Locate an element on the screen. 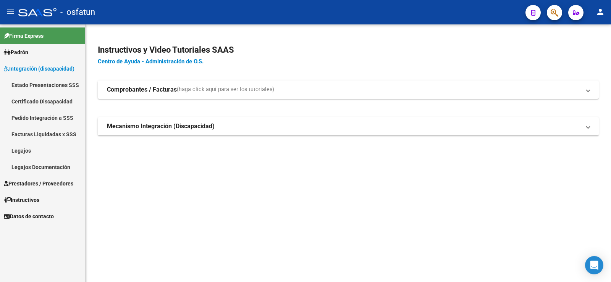 This screenshot has height=282, width=611. mat-icon: person is located at coordinates (600, 12).